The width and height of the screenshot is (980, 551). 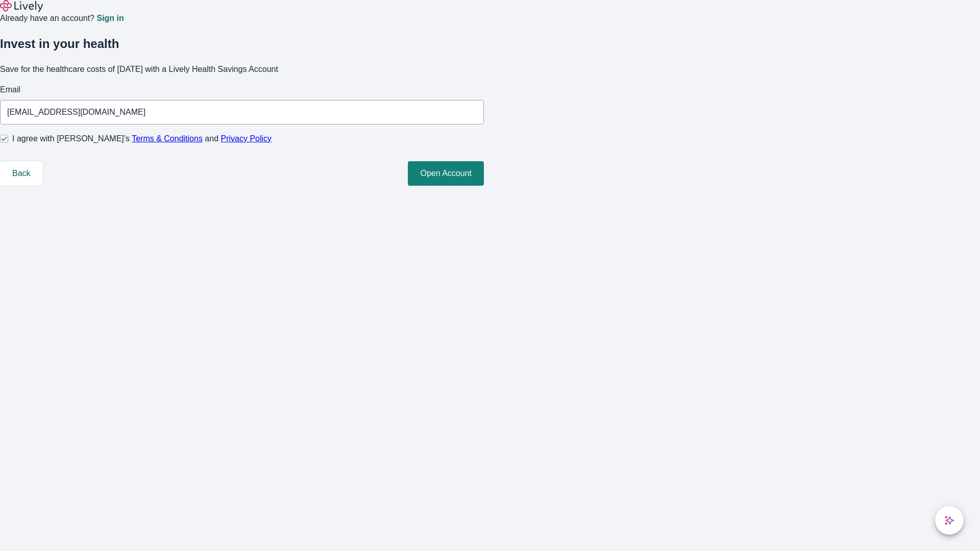 I want to click on svg: Lively AI Assistant, so click(x=950, y=521).